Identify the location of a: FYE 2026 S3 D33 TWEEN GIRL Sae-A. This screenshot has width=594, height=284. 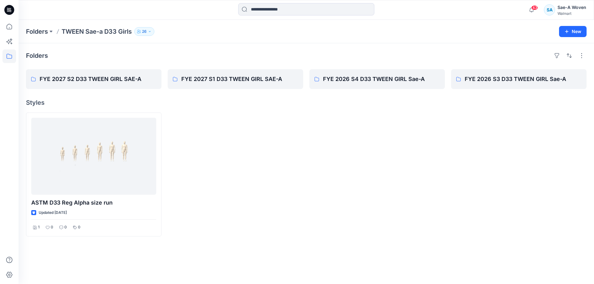
(518, 79).